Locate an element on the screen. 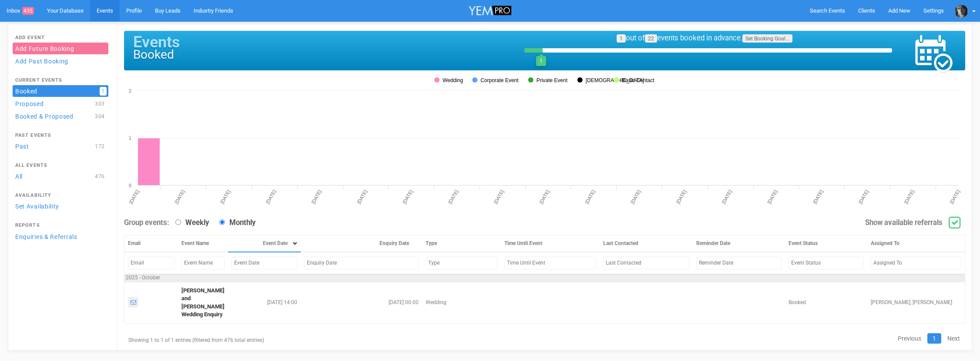  tspan: 1 is located at coordinates (130, 138).